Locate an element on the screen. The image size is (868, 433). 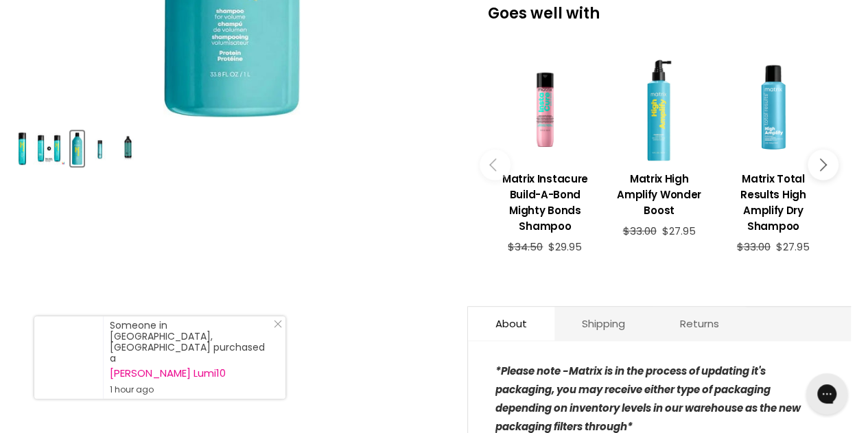
svg: Close Icon is located at coordinates (278, 324).